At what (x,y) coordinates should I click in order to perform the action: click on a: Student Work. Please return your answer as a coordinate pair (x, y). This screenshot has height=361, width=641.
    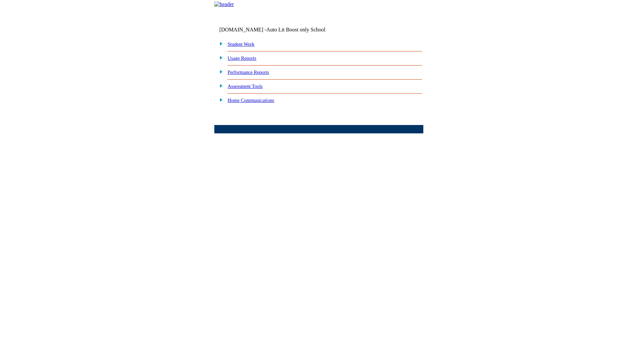
    Looking at the image, I should click on (241, 44).